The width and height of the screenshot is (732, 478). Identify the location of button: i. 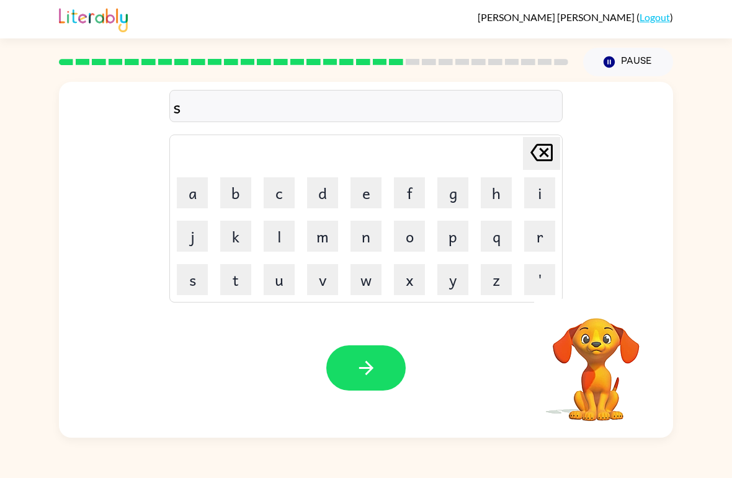
(540, 193).